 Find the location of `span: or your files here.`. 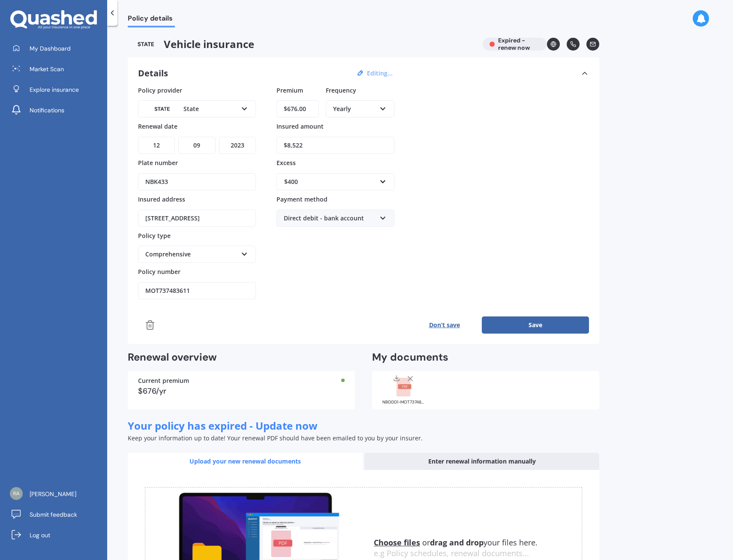

span: or your files here. is located at coordinates (455, 542).